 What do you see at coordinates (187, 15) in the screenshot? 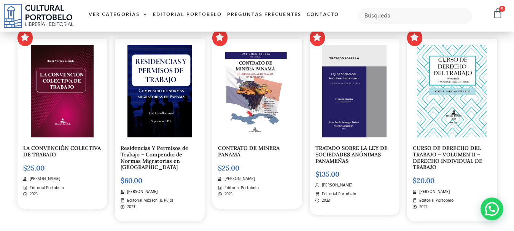
I see `a: Editorial Portobelo` at bounding box center [187, 15].